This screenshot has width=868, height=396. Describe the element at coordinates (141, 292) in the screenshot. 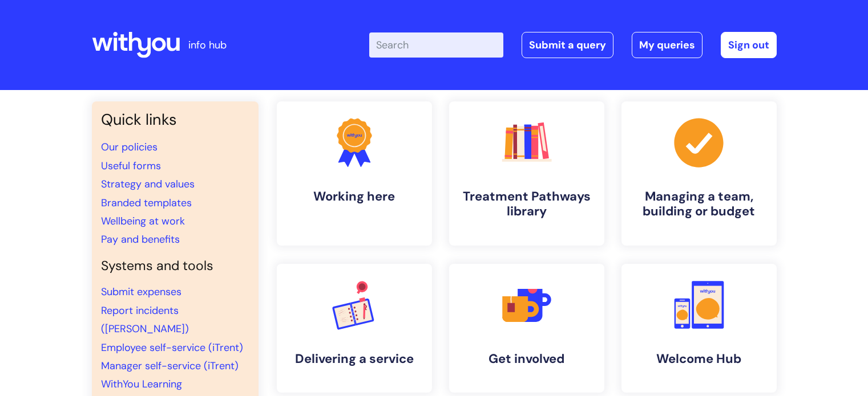

I see `a: Submit expenses` at that location.